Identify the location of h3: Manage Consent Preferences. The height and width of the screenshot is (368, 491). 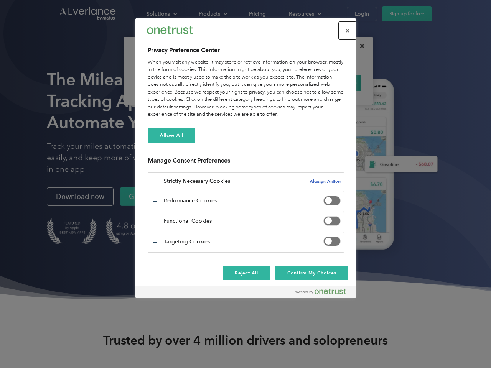
(246, 163).